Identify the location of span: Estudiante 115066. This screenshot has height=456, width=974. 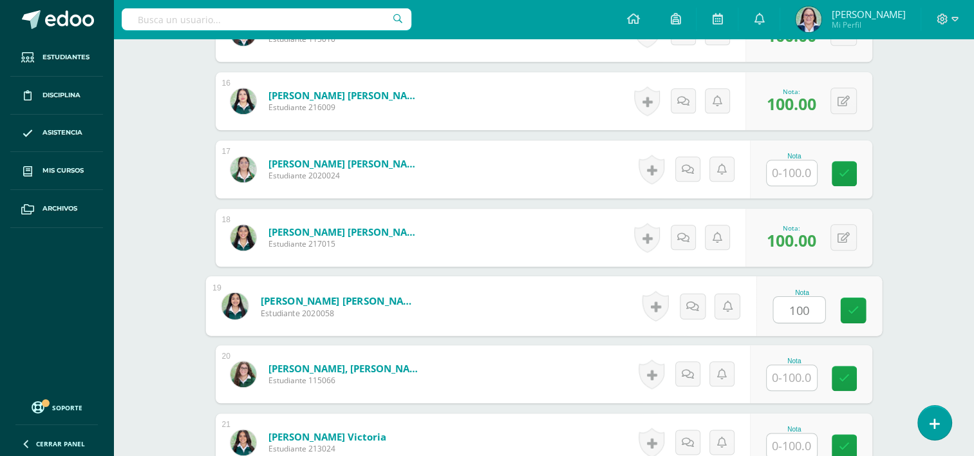
(346, 380).